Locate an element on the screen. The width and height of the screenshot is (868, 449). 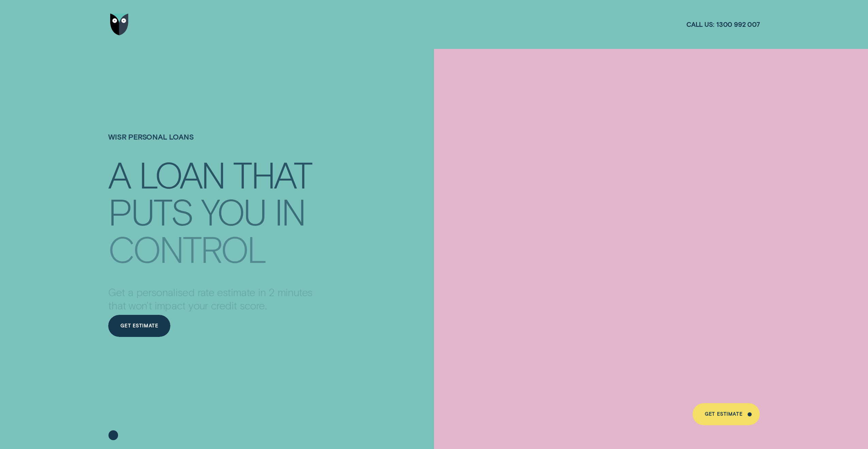
div: YOU is located at coordinates (233, 211).